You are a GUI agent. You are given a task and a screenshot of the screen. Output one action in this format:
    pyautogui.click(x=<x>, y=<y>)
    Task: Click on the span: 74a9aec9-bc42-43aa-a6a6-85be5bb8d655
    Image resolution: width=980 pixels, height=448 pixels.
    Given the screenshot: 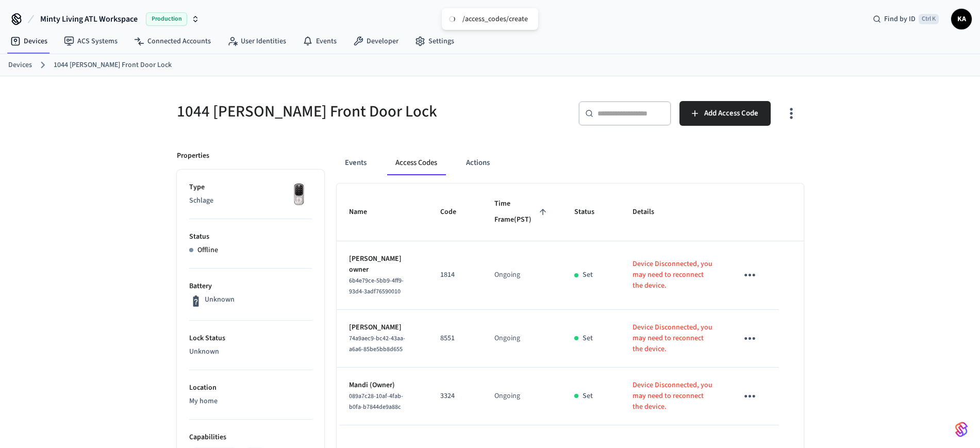 What is the action you would take?
    pyautogui.click(x=377, y=344)
    